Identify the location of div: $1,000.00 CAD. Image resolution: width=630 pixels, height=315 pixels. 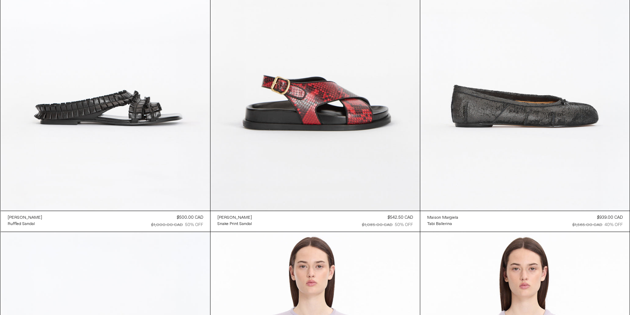
(167, 225).